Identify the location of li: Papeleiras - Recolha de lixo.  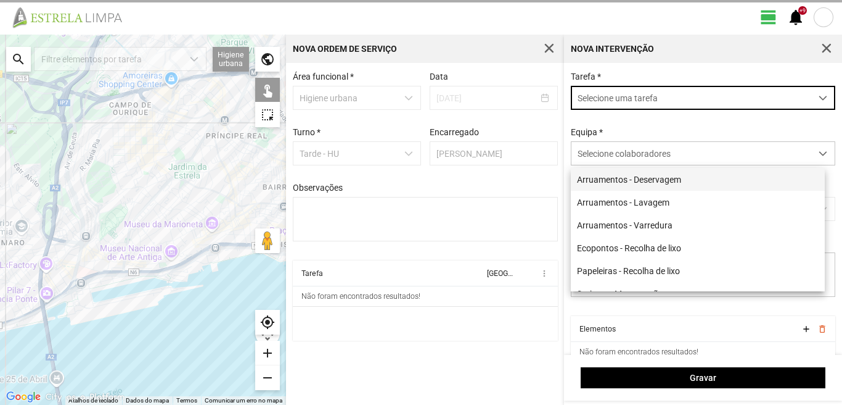
(698, 270).